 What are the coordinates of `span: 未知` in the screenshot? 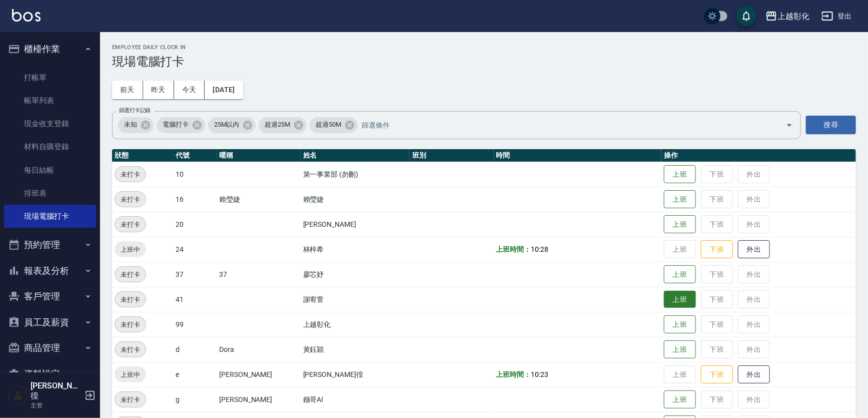 It's located at (130, 125).